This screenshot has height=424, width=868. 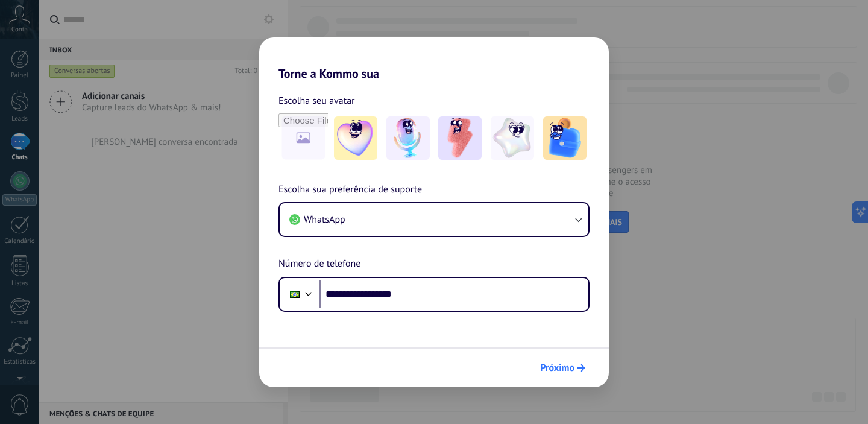 I want to click on img: -4.jpeg, so click(x=512, y=138).